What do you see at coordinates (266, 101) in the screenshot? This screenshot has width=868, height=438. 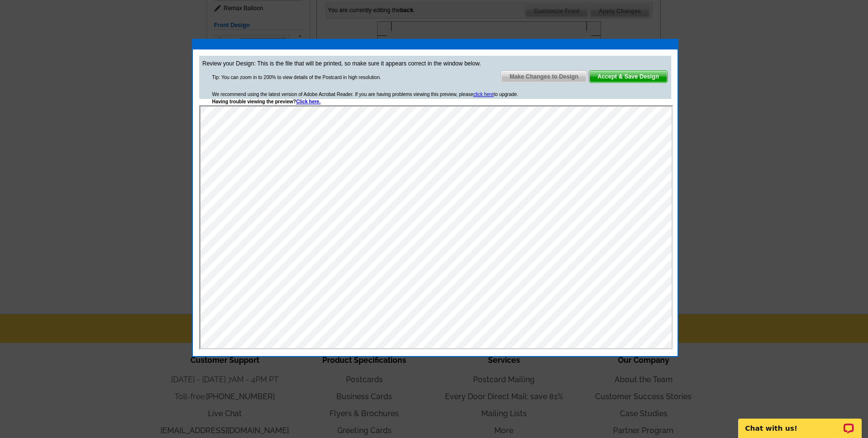 I see `strong: Having trouble viewing the preview?` at bounding box center [266, 101].